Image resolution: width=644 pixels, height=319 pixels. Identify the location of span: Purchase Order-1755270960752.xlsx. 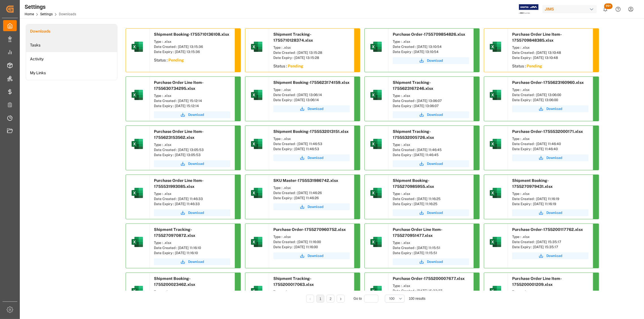
(310, 230).